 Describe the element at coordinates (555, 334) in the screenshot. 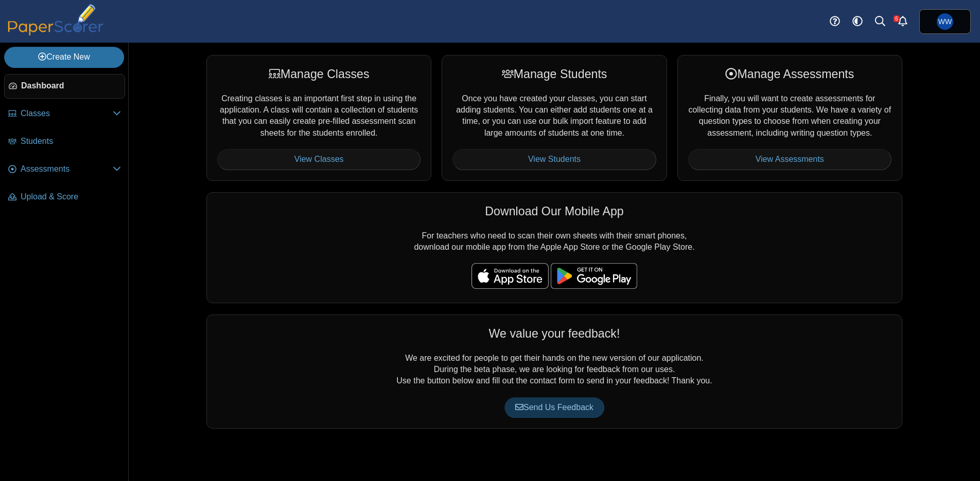

I see `div: We value your feedback!` at that location.